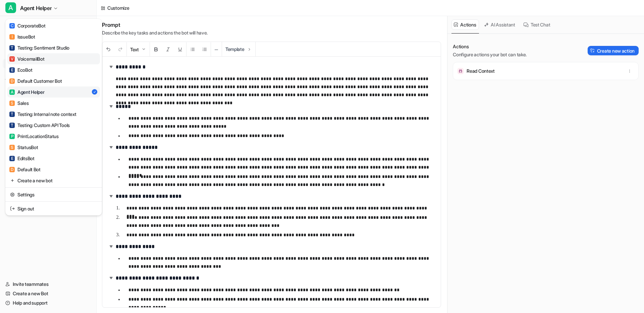 This screenshot has height=313, width=644. Describe the element at coordinates (39, 47) in the screenshot. I see `div: Testing: Sentiment Studio` at that location.